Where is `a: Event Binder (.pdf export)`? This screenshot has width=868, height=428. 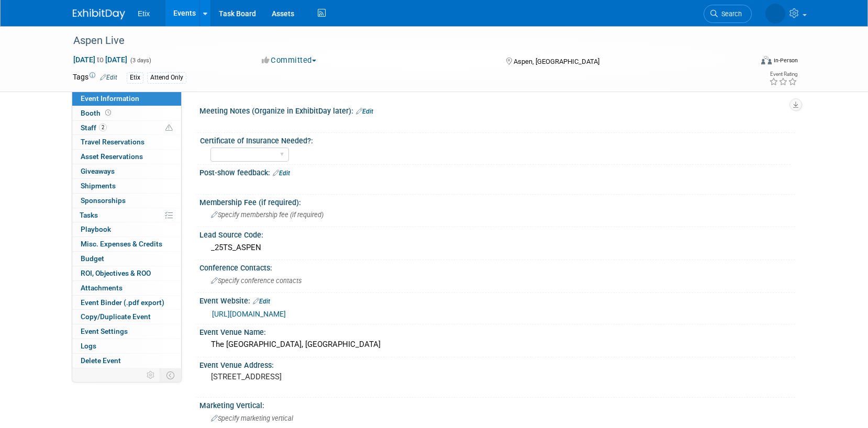
a: Event Binder (.pdf export) is located at coordinates (127, 303).